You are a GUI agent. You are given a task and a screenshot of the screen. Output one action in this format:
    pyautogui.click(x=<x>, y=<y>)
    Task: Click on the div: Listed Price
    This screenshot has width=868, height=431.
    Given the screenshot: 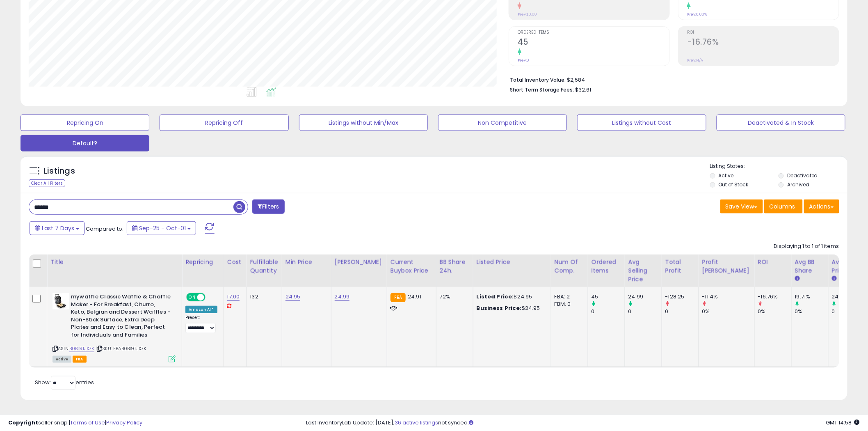 What is the action you would take?
    pyautogui.click(x=512, y=261)
    